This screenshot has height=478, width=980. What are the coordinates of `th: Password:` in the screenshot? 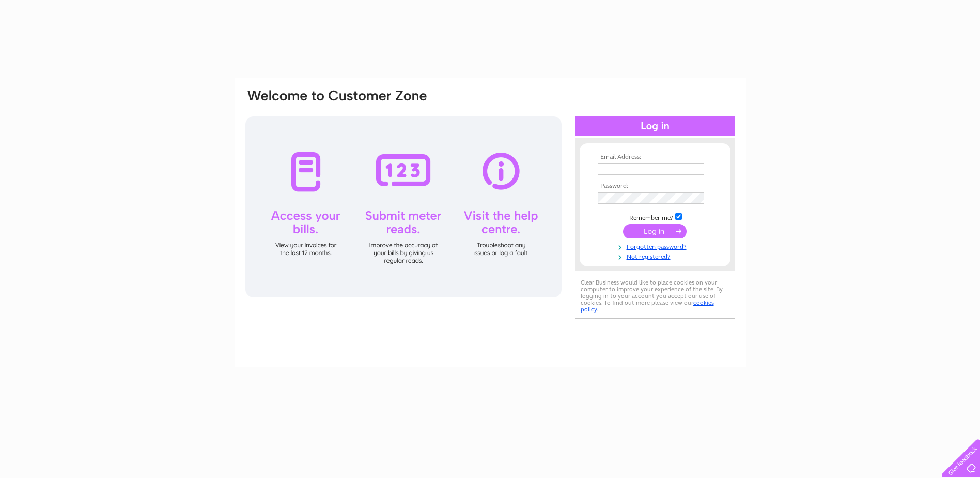 It's located at (655, 186).